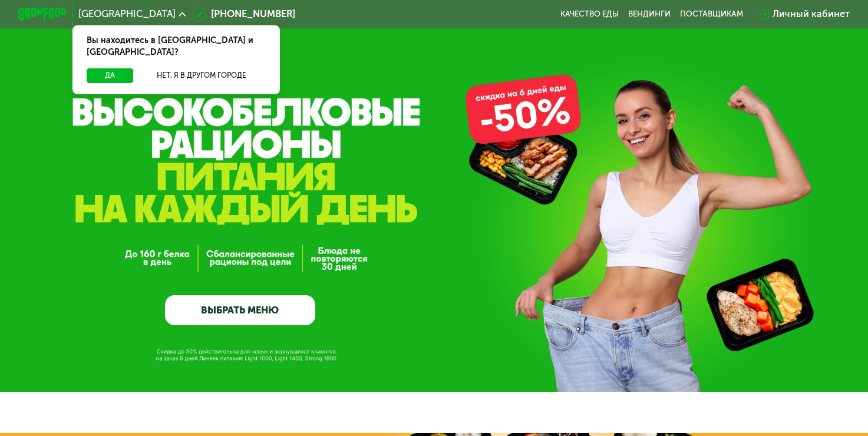 This screenshot has width=868, height=436. Describe the element at coordinates (711, 14) in the screenshot. I see `div: поставщикам` at that location.